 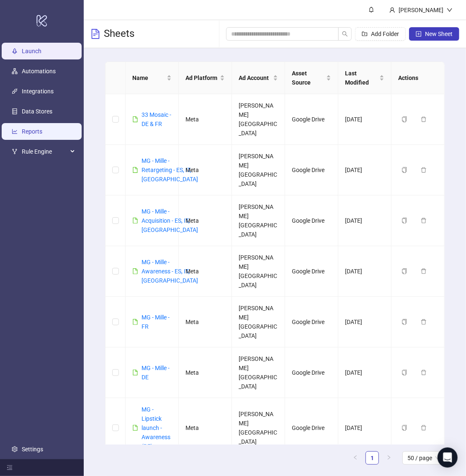 I want to click on button: left, so click(x=356, y=458).